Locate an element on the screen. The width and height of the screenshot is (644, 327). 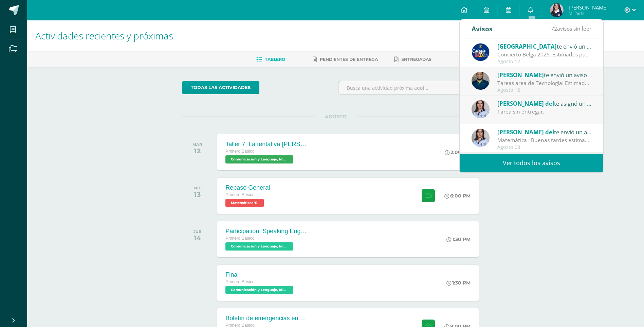
img: 96c3f6a9eaf4fd0ed7cf4cad4deebd47.png is located at coordinates (557, 10).